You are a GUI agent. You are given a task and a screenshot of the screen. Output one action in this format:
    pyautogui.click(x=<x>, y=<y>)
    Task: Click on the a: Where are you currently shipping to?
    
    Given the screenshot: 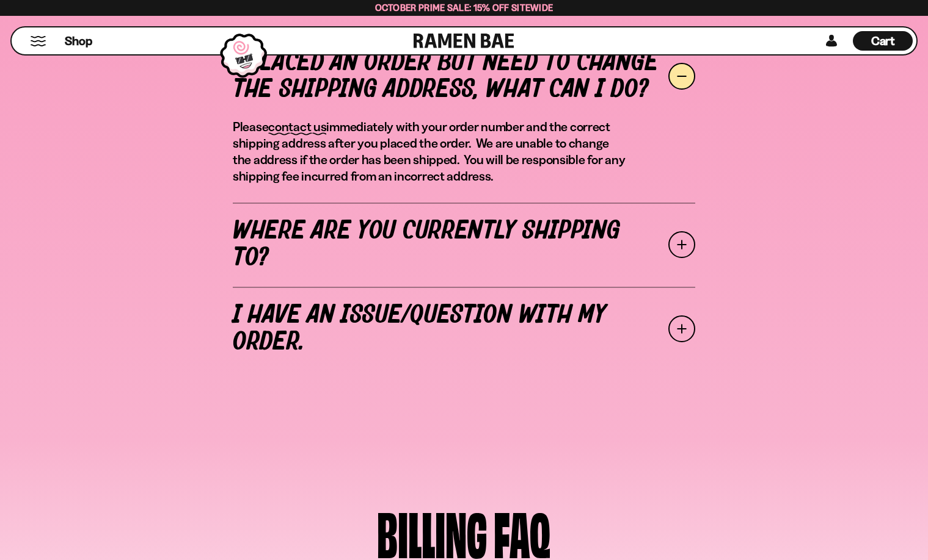 What is the action you would take?
    pyautogui.click(x=463, y=245)
    